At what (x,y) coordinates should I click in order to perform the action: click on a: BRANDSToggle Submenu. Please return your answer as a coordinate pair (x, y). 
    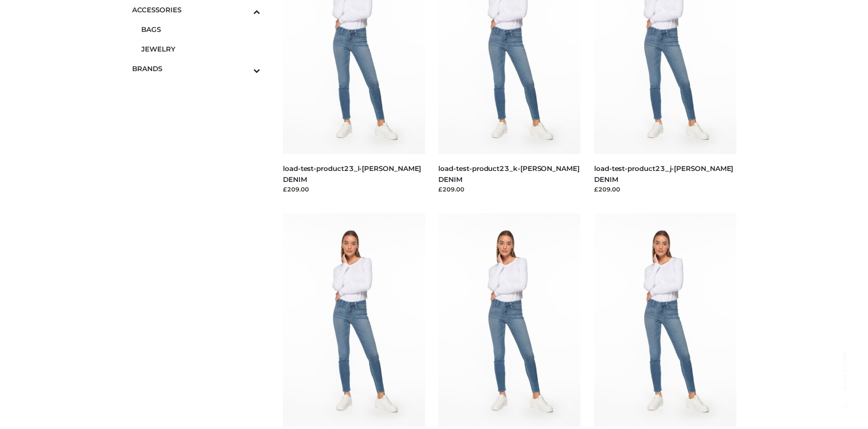
    Looking at the image, I should click on (197, 68).